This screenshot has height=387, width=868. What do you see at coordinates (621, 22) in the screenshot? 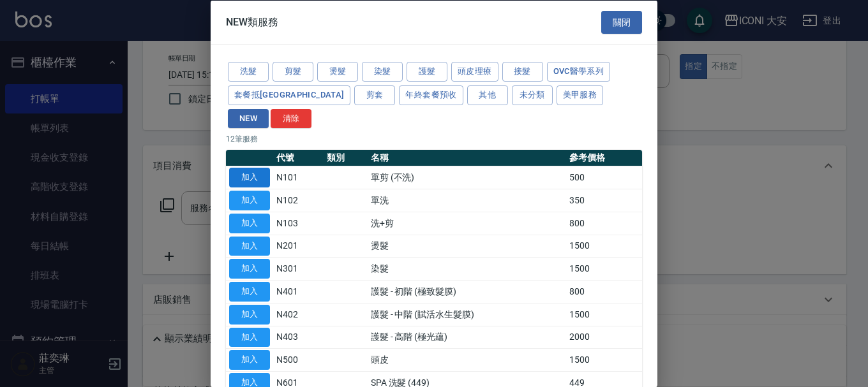
I see `button: 關閉` at bounding box center [621, 22].